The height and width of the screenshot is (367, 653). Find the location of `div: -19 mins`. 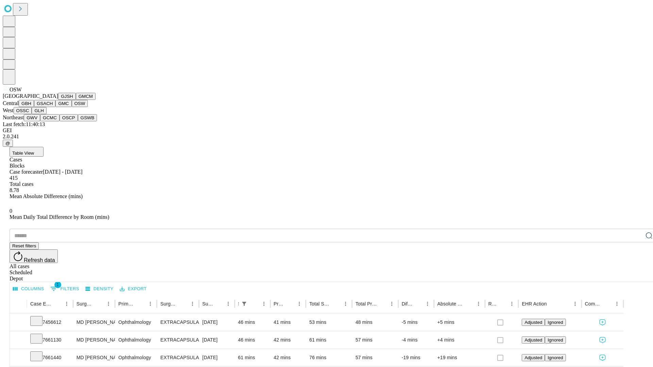

div: -19 mins is located at coordinates (416, 358).